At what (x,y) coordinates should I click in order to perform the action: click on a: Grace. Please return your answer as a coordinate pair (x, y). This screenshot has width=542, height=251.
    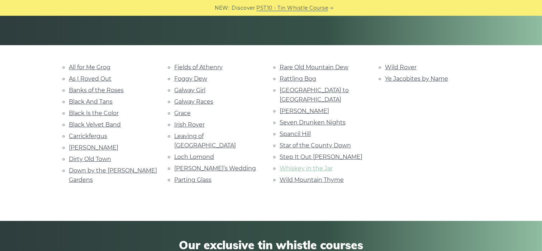
    Looking at the image, I should click on (182, 113).